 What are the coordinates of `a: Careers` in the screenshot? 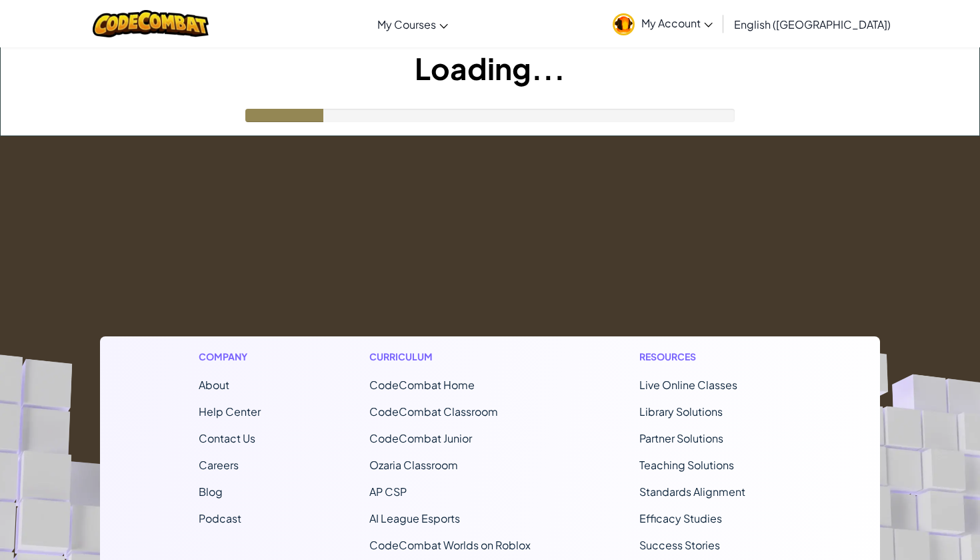 It's located at (219, 465).